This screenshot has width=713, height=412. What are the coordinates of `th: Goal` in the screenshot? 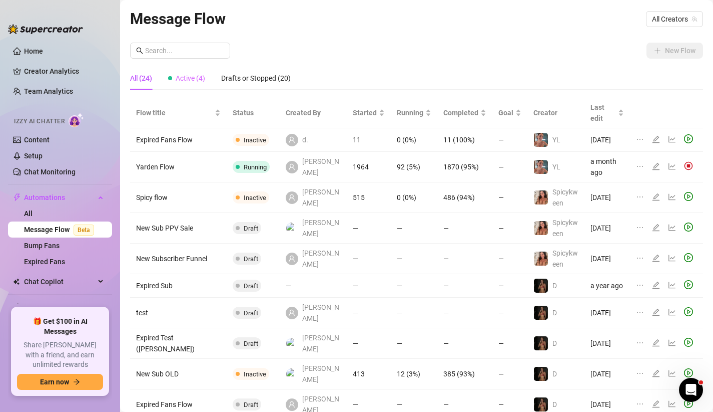 It's located at (510, 113).